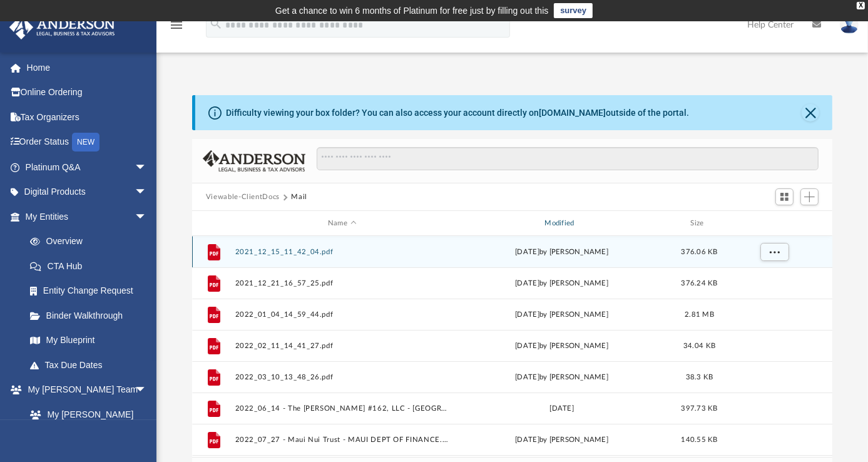 The image size is (868, 462). I want to click on a: Platinum Q&Aarrow_drop_down, so click(87, 167).